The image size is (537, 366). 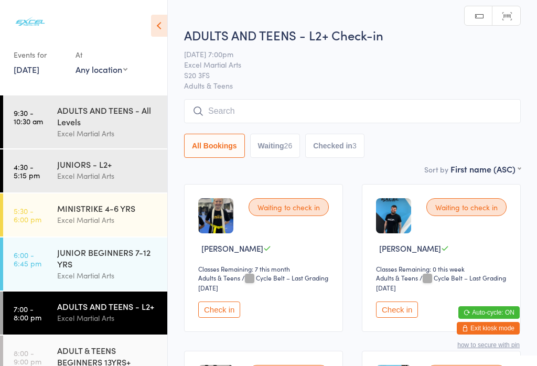 I want to click on span: Adults & Teens, so click(x=352, y=85).